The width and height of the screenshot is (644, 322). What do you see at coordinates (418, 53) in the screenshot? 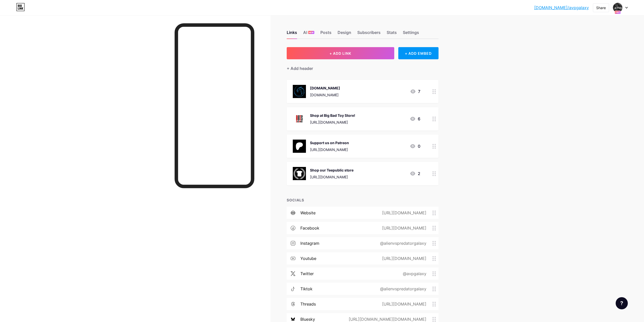
I see `div: + ADD EMBED` at bounding box center [418, 53].